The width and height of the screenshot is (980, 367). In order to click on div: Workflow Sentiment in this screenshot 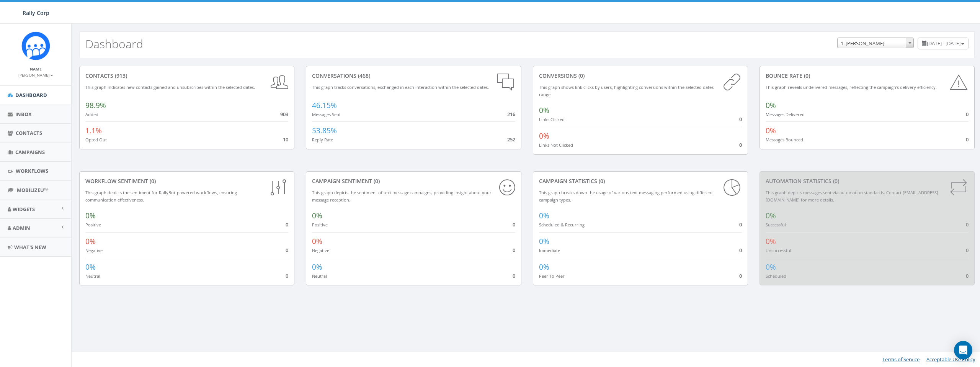, I will do `click(187, 181)`.